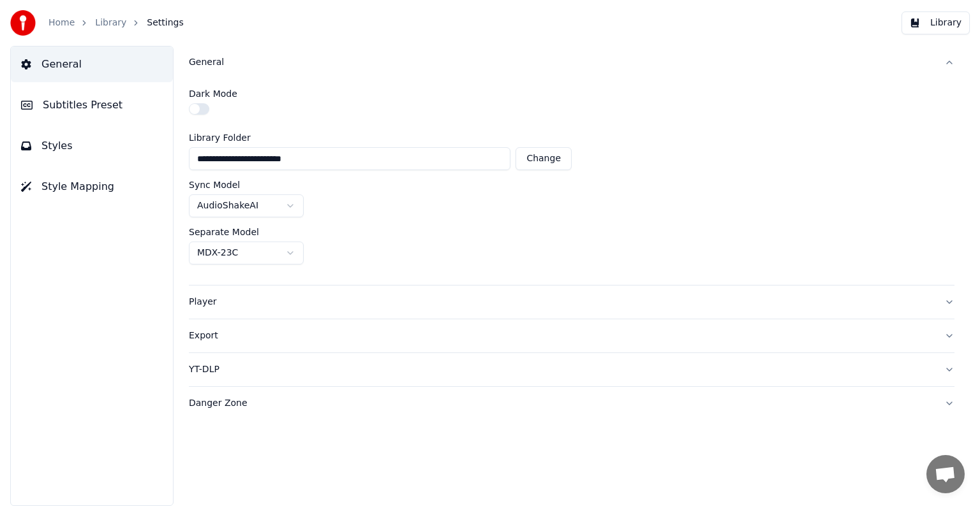 The image size is (980, 506). Describe the element at coordinates (214, 185) in the screenshot. I see `label: Sync Model` at that location.